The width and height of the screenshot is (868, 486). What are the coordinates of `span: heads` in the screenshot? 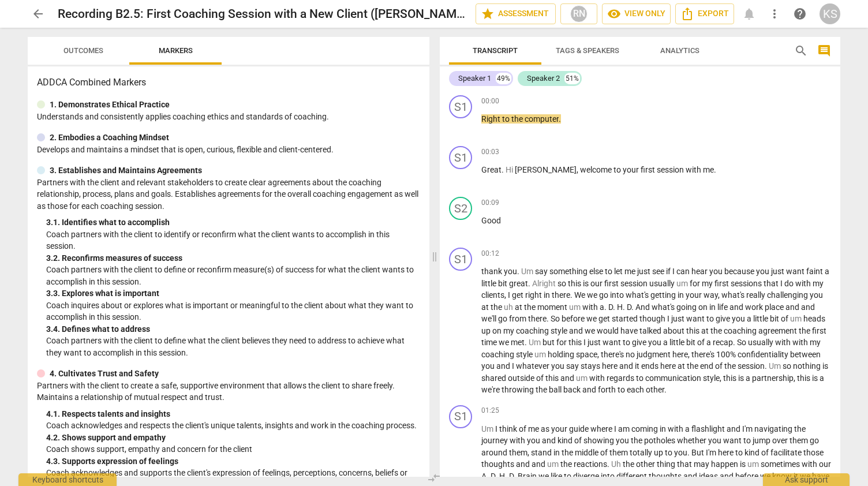 It's located at (814, 318).